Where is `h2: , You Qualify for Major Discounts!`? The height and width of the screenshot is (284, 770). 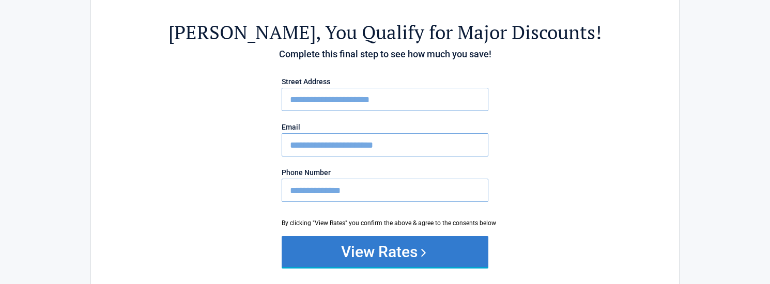
h2: , You Qualify for Major Discounts! is located at coordinates (385, 32).